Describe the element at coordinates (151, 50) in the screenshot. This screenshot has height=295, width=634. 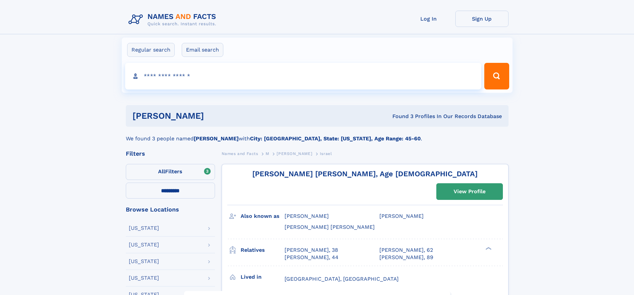
I see `label: Regular search` at that location.